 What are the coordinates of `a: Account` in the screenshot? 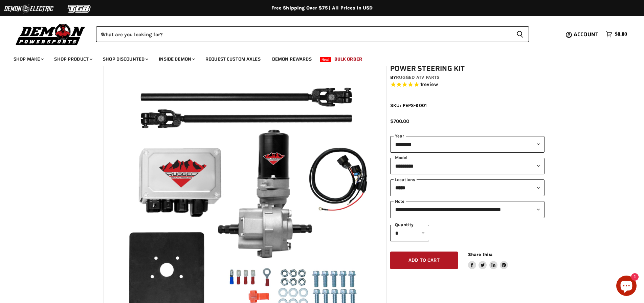 It's located at (586, 35).